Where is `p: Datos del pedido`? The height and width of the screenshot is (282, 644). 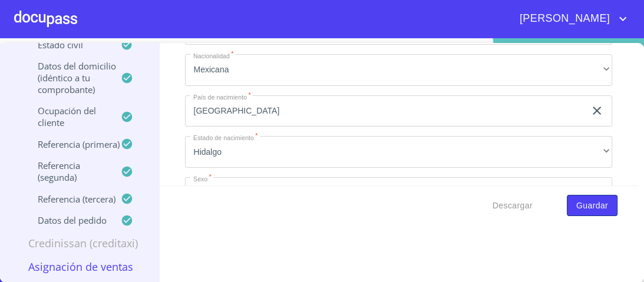 p: Datos del pedido is located at coordinates (67, 220).